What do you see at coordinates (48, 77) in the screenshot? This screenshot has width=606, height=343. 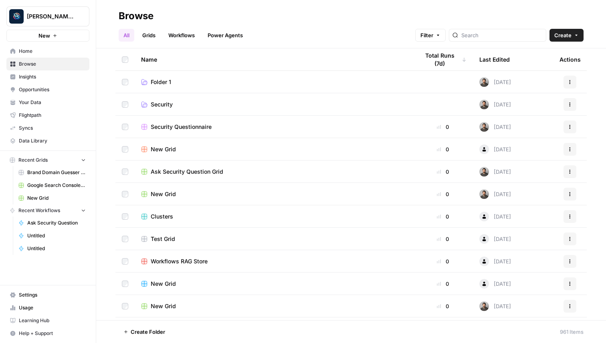 I see `a: Insights` at bounding box center [48, 77].